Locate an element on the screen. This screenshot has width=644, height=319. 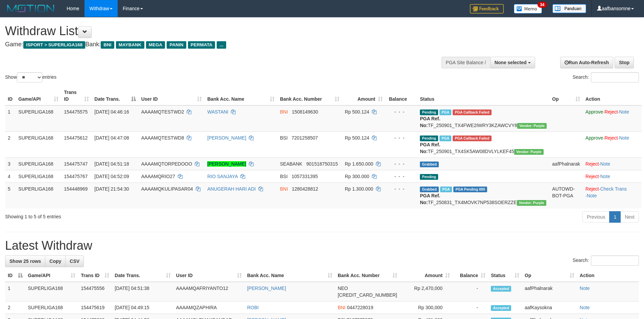
td: aafKaysokna is located at coordinates (549, 307).